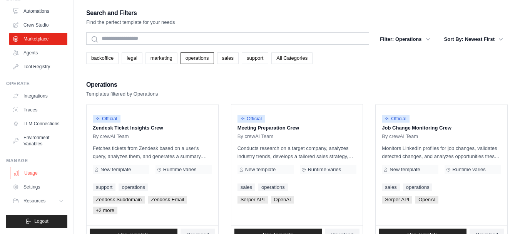 This screenshot has height=234, width=520. I want to click on p: Monitors LinkedIn profiles for job changes, validates detected changes, and analyzes opportunitie..., so click(442, 152).